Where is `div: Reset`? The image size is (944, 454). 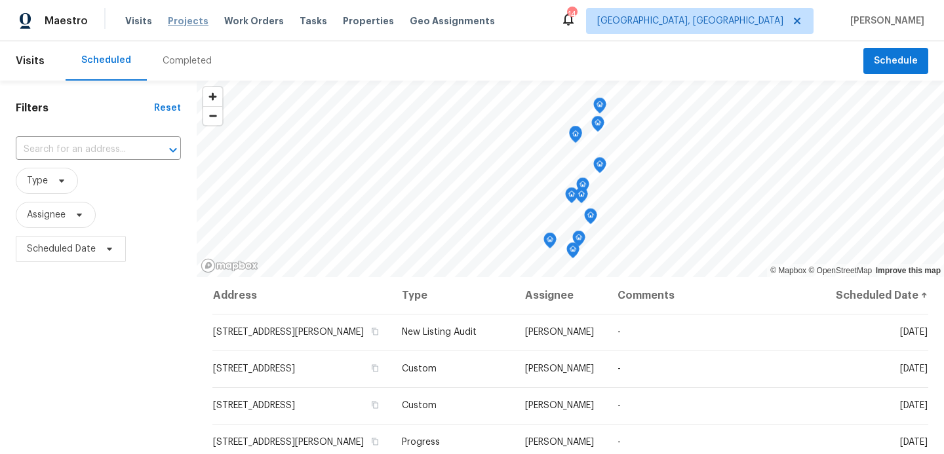 div: Reset is located at coordinates (167, 108).